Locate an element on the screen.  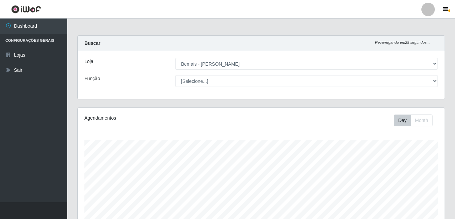
div: First group is located at coordinates (413, 120).